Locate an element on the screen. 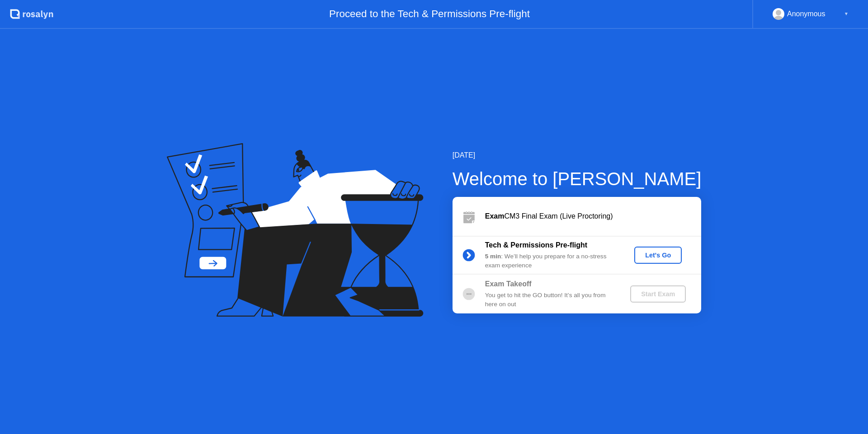 Image resolution: width=868 pixels, height=434 pixels. div: Let's Go is located at coordinates (658, 255).